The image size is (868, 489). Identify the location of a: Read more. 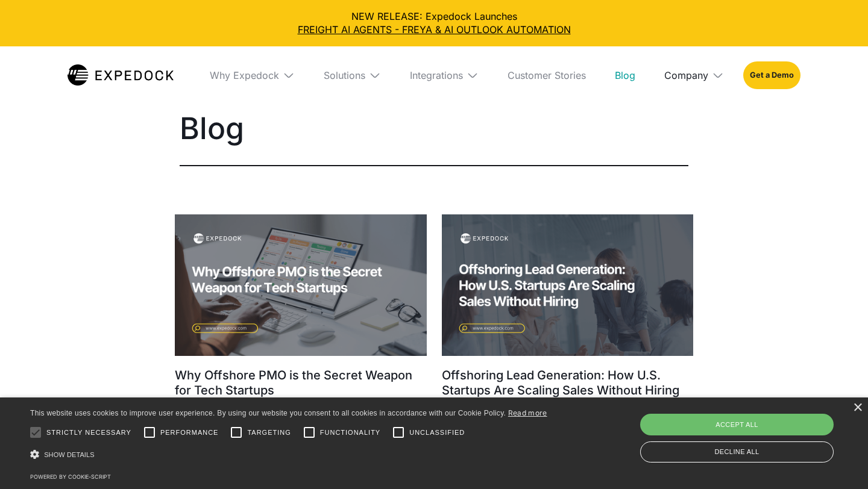
(527, 412).